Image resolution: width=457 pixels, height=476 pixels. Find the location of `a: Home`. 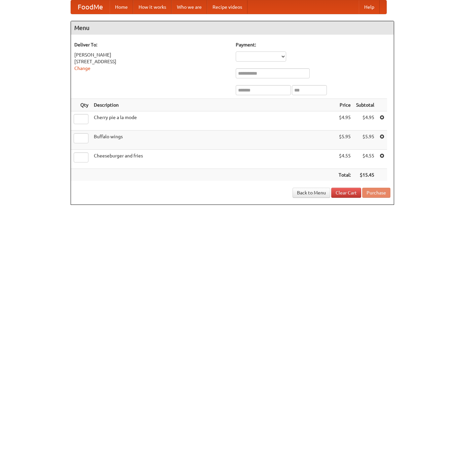

a: Home is located at coordinates (121, 7).